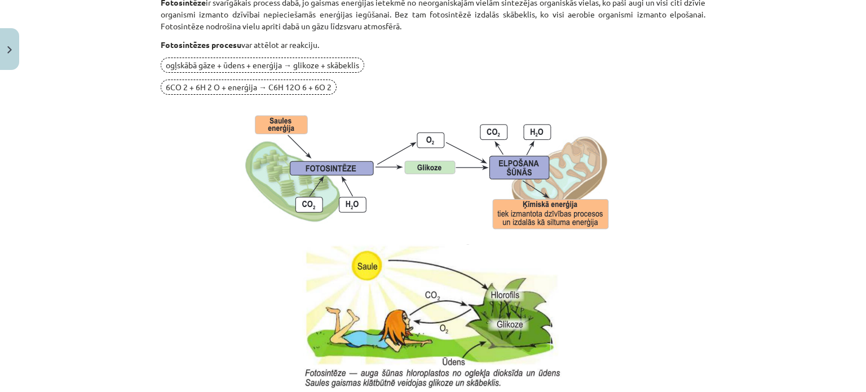 Image resolution: width=866 pixels, height=392 pixels. What do you see at coordinates (249, 87) in the screenshot?
I see `span: 6CO 2 + 6H 2 O + enerģija → C6H 12O 6 + 6O 2` at bounding box center [249, 87].